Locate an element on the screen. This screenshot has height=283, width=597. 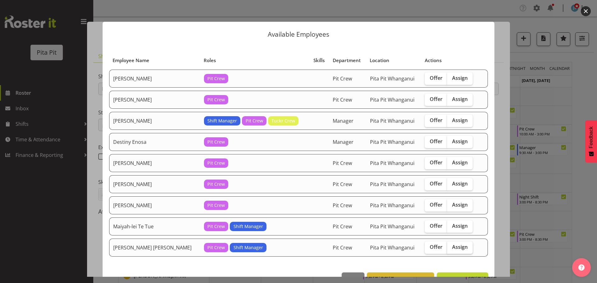
span: Employee Name is located at coordinates (131, 60).